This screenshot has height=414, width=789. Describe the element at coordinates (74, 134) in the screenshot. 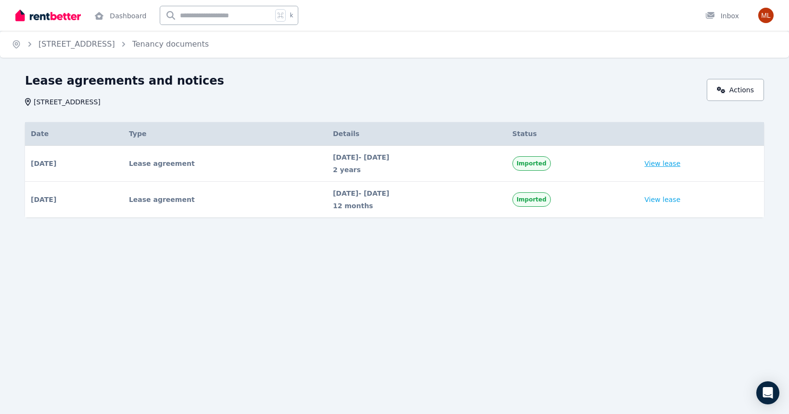

I see `th: Date` at that location.